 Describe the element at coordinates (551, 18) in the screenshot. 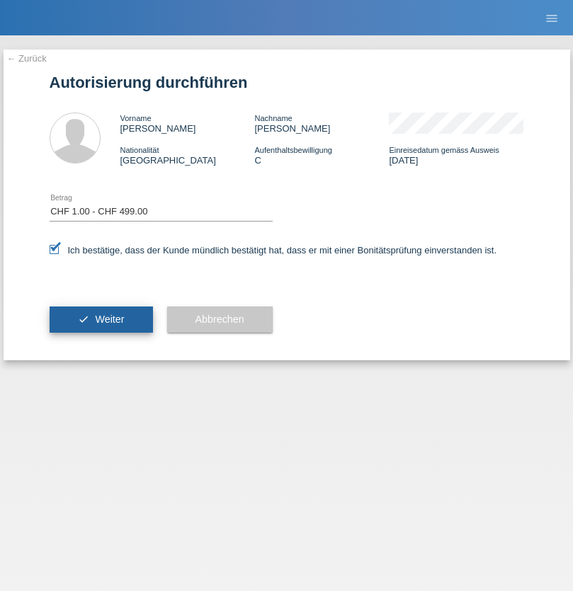

I see `a: menu` at that location.